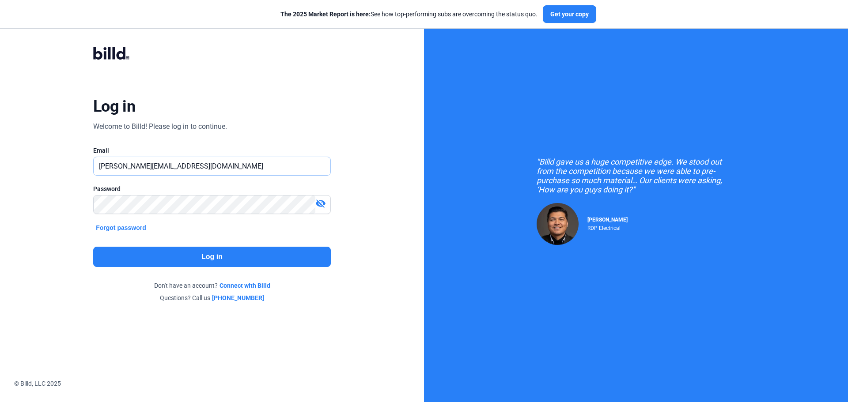 The height and width of the screenshot is (402, 848). What do you see at coordinates (212, 298) in the screenshot?
I see `div: Questions? Call us` at bounding box center [212, 298].